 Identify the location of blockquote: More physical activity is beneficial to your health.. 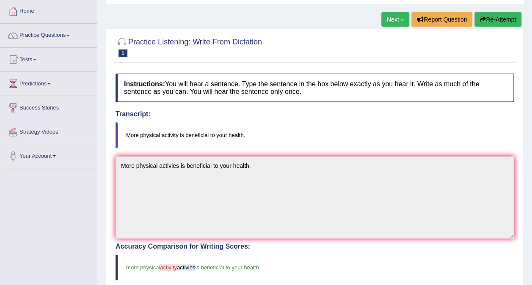
(314, 135).